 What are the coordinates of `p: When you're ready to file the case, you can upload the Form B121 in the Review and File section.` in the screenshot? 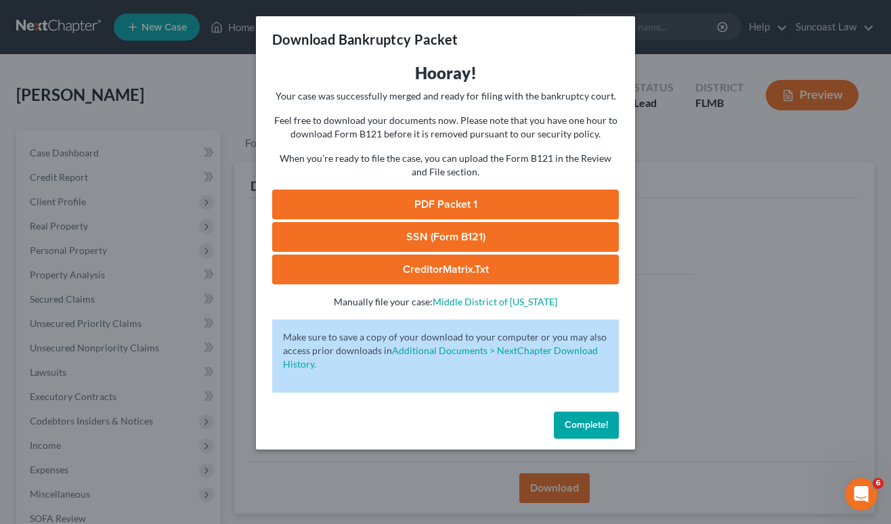 It's located at (446, 165).